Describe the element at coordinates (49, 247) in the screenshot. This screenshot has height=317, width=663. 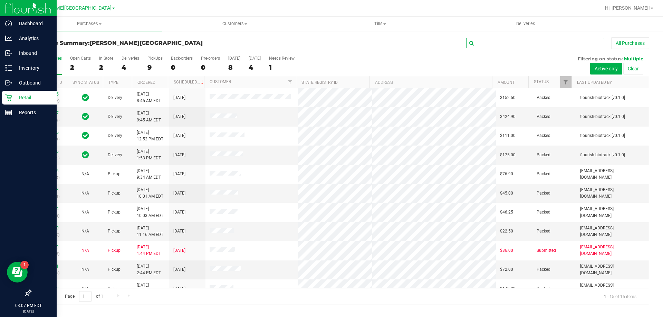
I see `a: 11823179` at that location.